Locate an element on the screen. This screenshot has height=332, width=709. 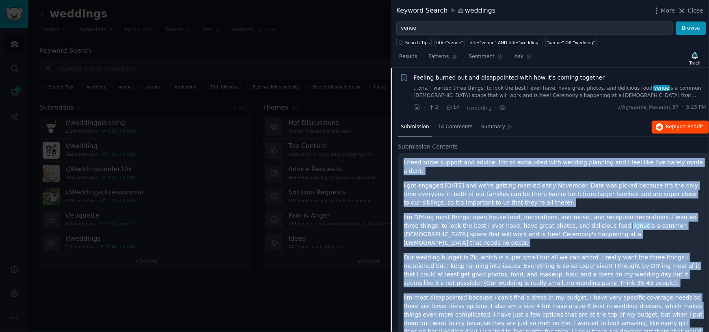
a: Replyon Reddit is located at coordinates (680, 127).